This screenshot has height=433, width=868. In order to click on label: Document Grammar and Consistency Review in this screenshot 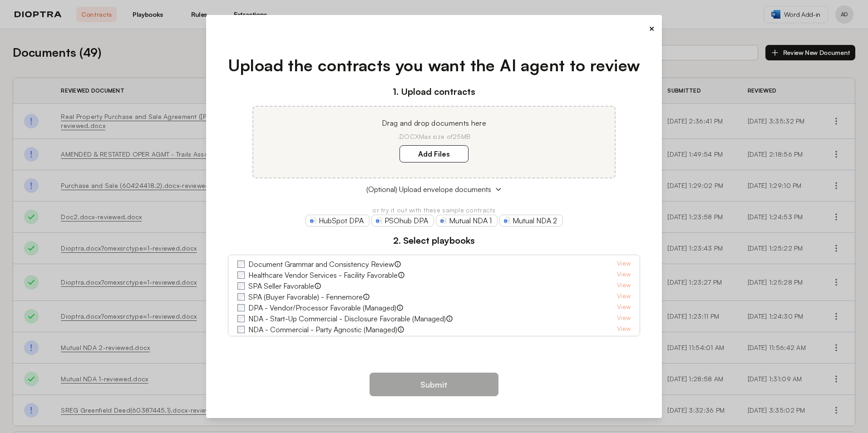, I will do `click(321, 265)`.